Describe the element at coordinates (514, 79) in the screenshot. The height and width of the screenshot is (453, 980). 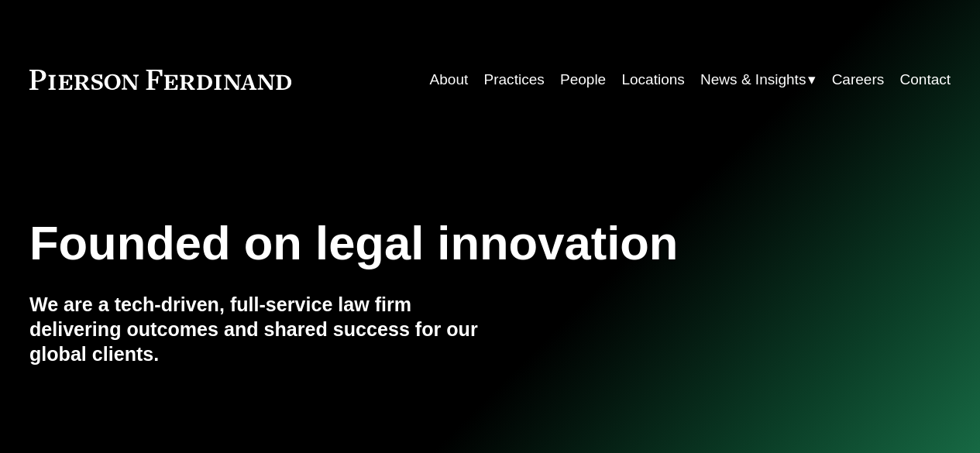
I see `a: Practices` at that location.